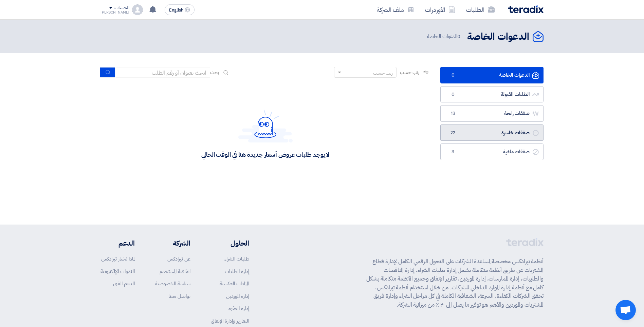 Image resolution: width=644 pixels, height=327 pixels. What do you see at coordinates (215, 72) in the screenshot?
I see `span: بحث` at bounding box center [215, 72].